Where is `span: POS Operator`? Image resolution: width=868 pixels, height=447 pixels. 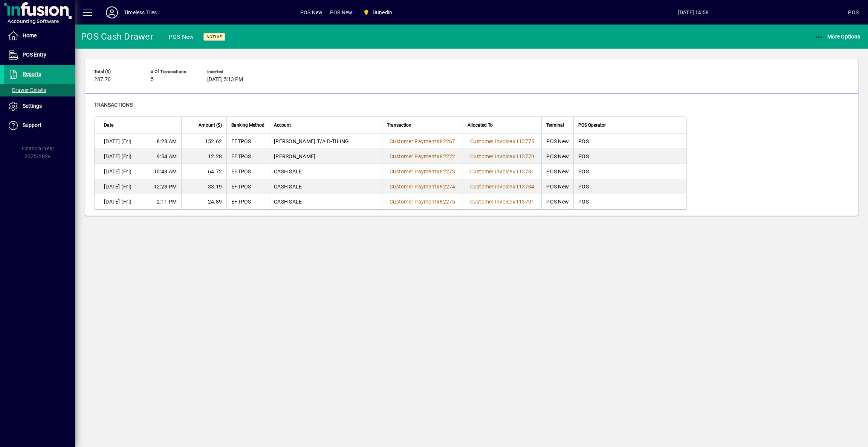
span: POS Operator is located at coordinates (592, 125).